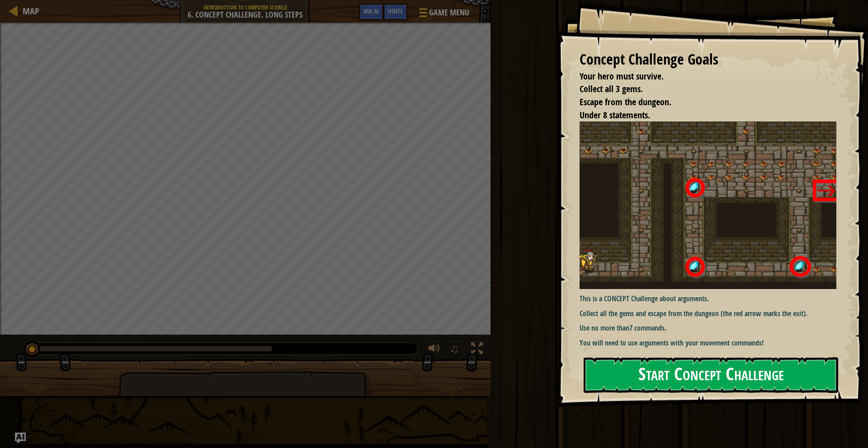 The width and height of the screenshot is (868, 448). What do you see at coordinates (615, 115) in the screenshot?
I see `span: Under 8 statements.` at bounding box center [615, 115].